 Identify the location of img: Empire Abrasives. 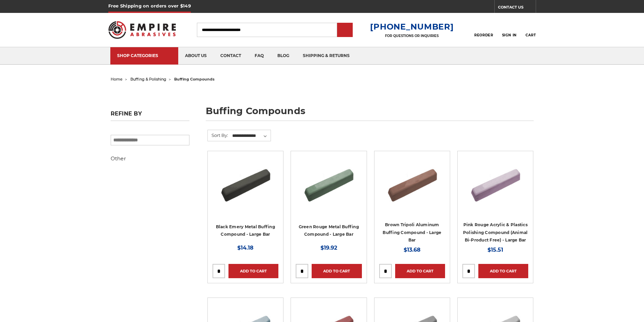
(143, 30).